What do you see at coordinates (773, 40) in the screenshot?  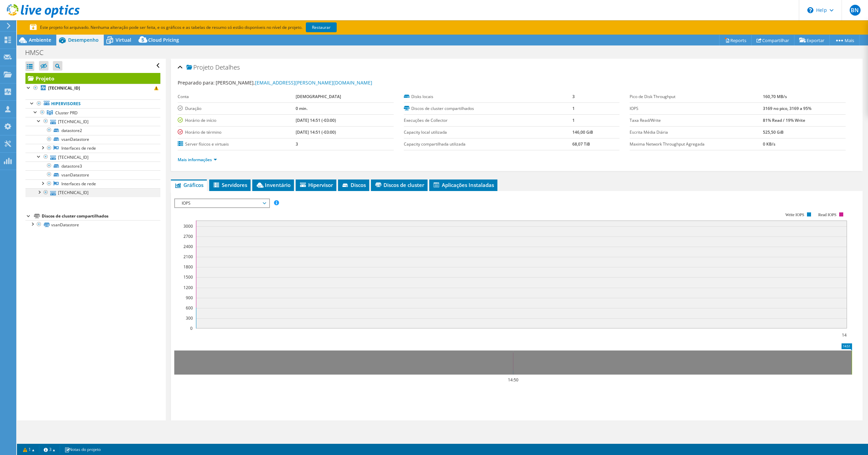 I see `a: Compartilhar` at bounding box center [773, 40].